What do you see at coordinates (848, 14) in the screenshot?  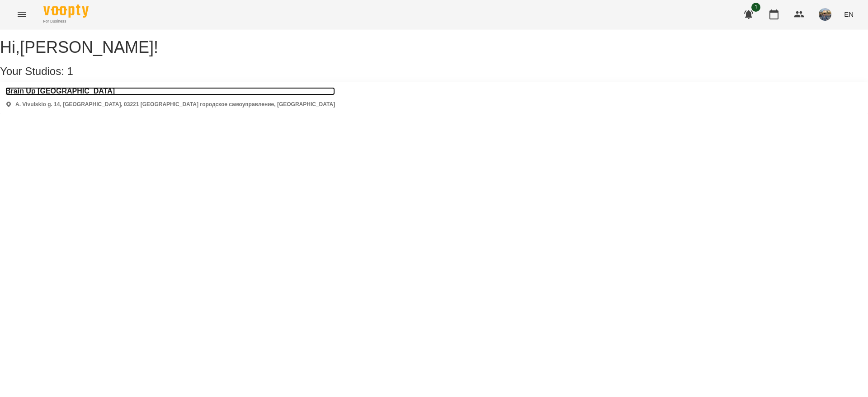 I see `button: EN` at bounding box center [848, 14].